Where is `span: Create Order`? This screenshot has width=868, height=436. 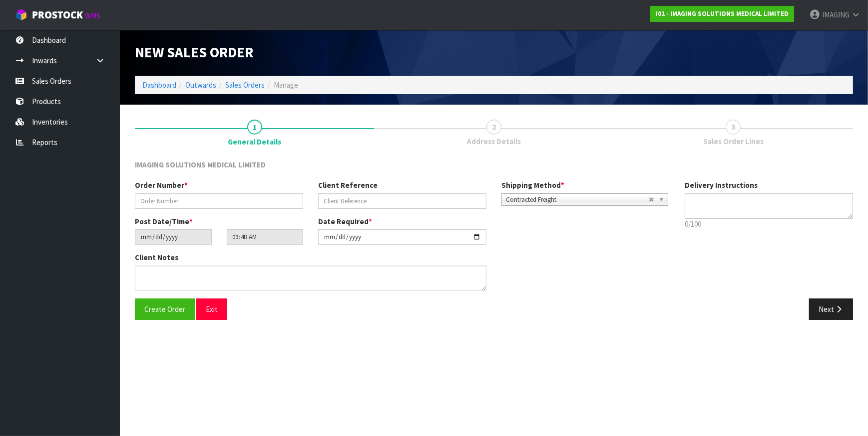 span: Create Order is located at coordinates (165, 310).